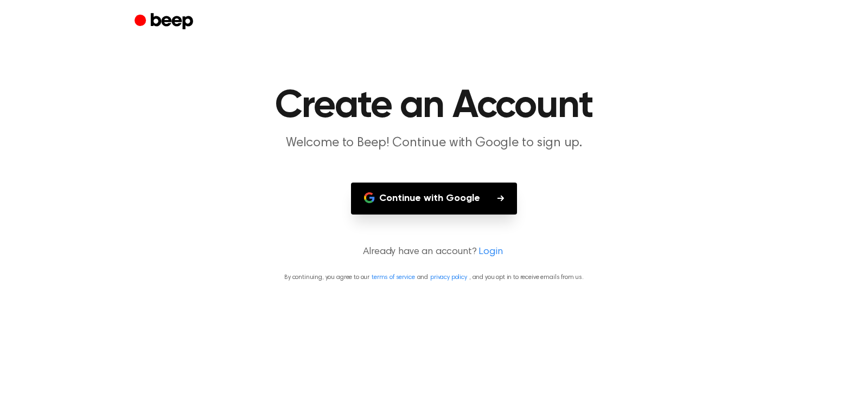 The image size is (868, 396). What do you see at coordinates (434, 252) in the screenshot?
I see `p: Already have an account?` at bounding box center [434, 252].